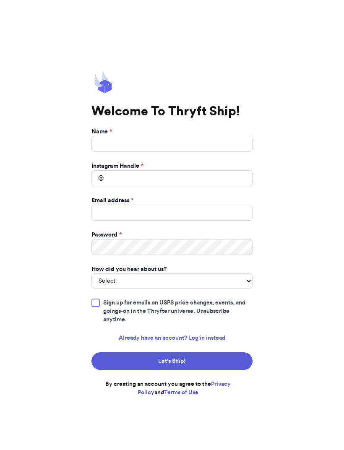  I want to click on label: How did you hear about us?, so click(129, 269).